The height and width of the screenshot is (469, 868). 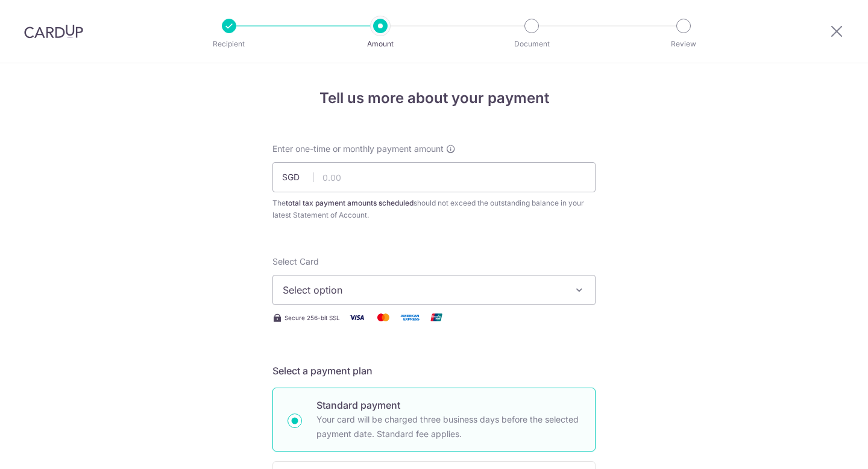 I want to click on span: Select option, so click(x=423, y=290).